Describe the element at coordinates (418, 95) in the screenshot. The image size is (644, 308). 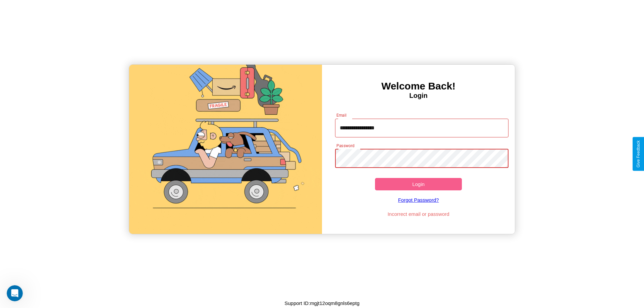
I see `h4: Login` at that location.